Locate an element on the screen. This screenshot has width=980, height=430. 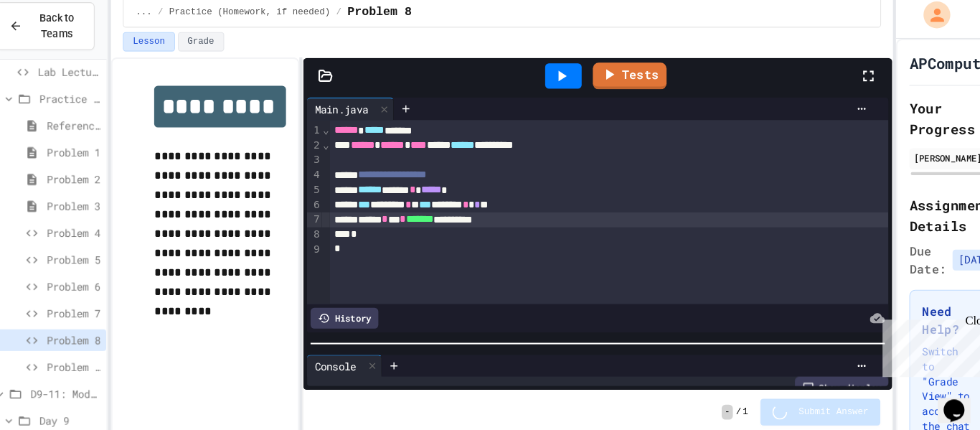
div: Show display is located at coordinates (828, 381).